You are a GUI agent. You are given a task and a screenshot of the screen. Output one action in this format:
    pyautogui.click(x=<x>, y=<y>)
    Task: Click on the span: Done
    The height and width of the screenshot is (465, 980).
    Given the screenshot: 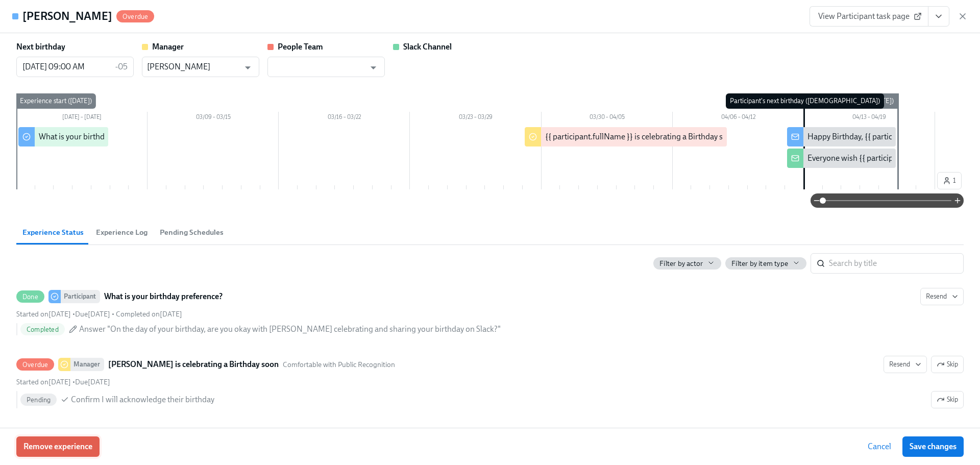 What is the action you would take?
    pyautogui.click(x=30, y=296)
    